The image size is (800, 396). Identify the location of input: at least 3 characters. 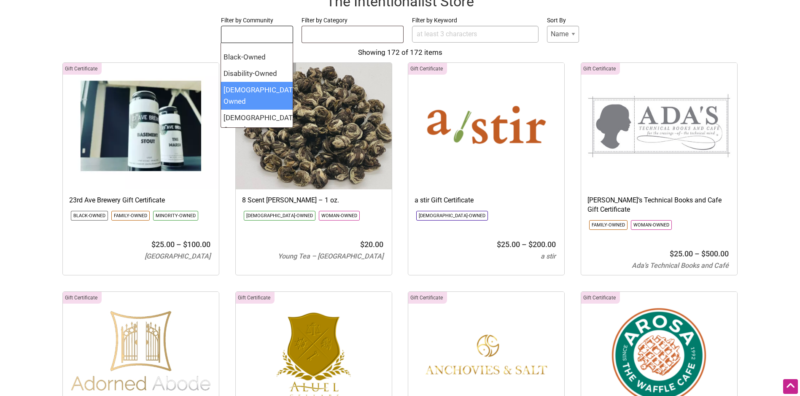
(475, 34).